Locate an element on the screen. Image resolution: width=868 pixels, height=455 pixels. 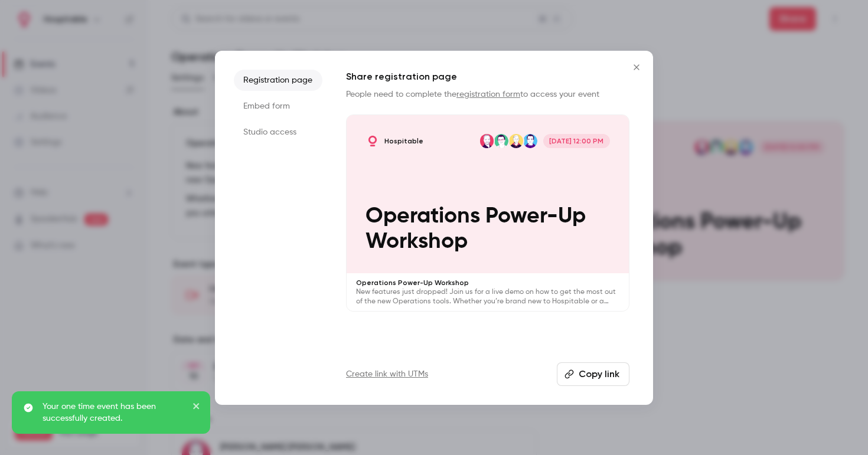
img: Operations Power-Up Workshop is located at coordinates (373, 141).